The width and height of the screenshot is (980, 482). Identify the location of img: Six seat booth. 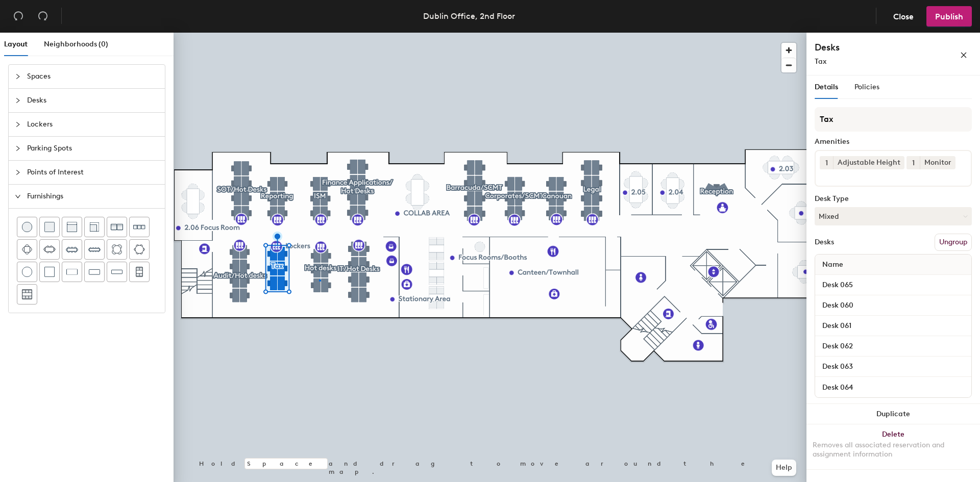
(27, 294).